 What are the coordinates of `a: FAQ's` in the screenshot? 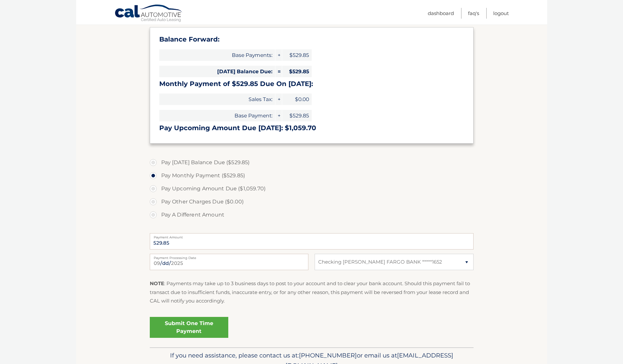 It's located at (473, 13).